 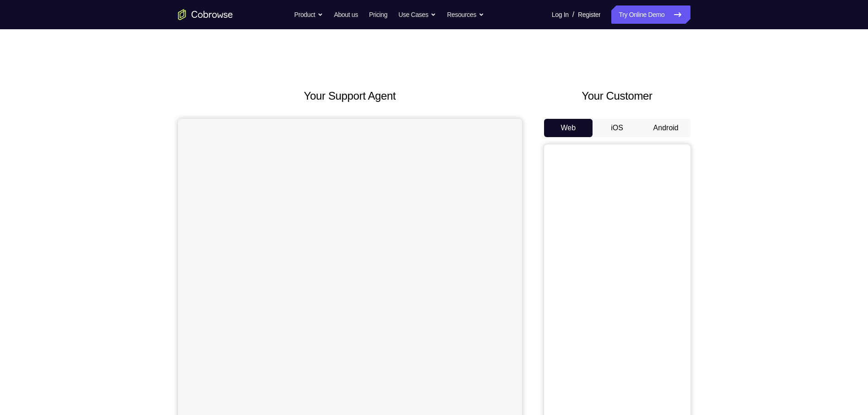 I want to click on a: About us, so click(x=346, y=14).